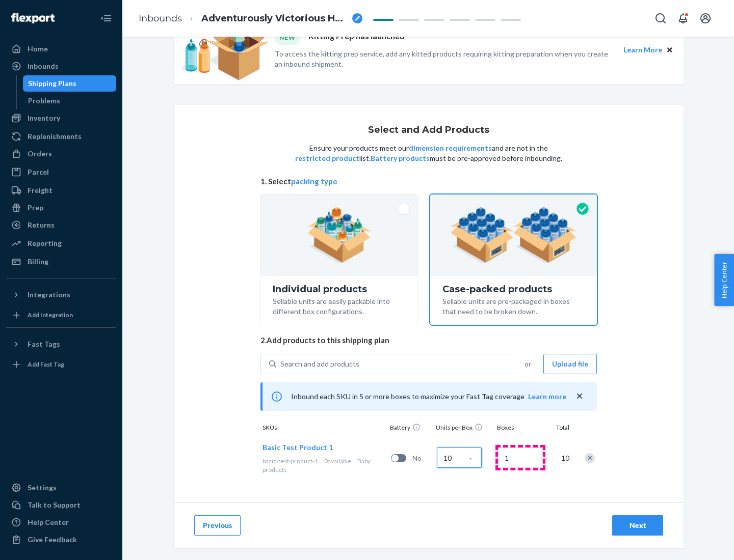 This screenshot has height=560, width=734. Describe the element at coordinates (70, 101) in the screenshot. I see `a: Problems` at that location.